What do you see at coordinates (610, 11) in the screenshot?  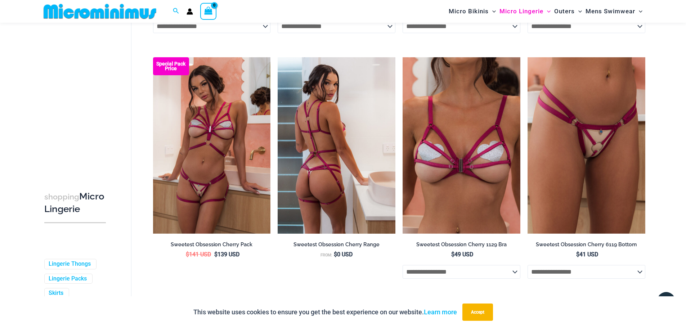 I see `span: Mens Swimwear` at bounding box center [610, 11].